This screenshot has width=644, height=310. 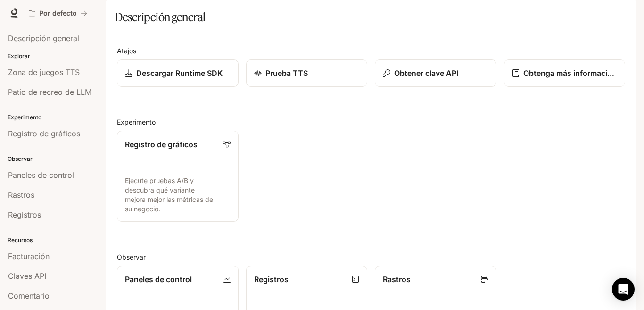 I want to click on font: Ejecute pruebas A/B y descubra qué variante mejora mejor las métricas de su negocio., so click(x=169, y=194).